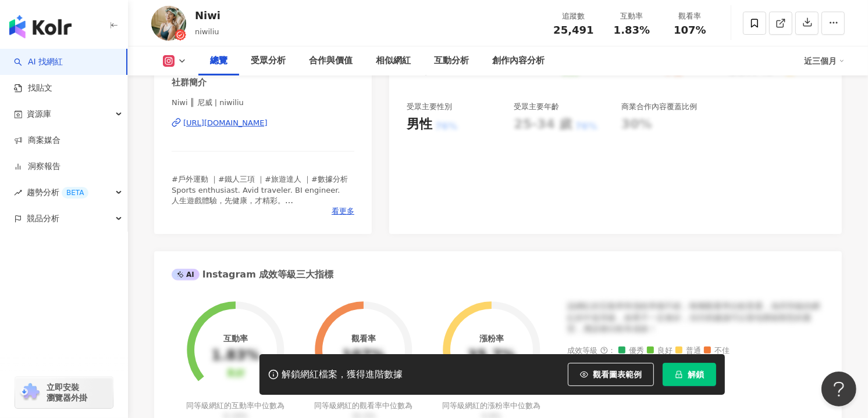 The height and width of the screenshot is (418, 868). What do you see at coordinates (491, 339) in the screenshot?
I see `div: 漲粉率` at bounding box center [491, 339].